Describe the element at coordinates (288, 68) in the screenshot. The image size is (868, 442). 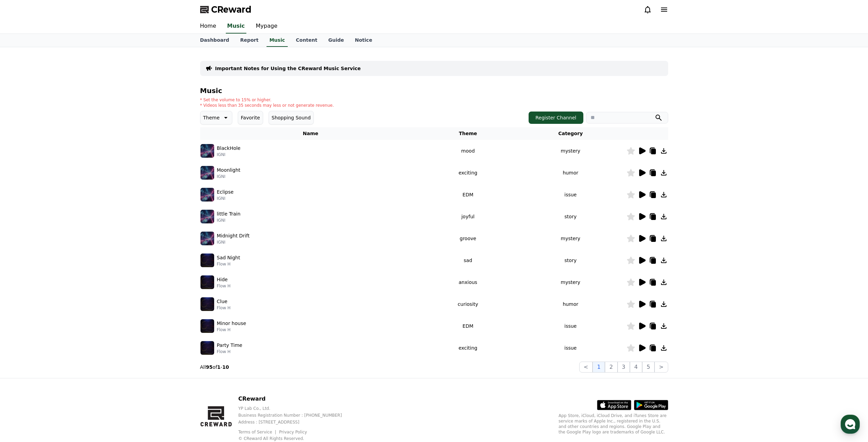
I see `p: Important Notes for Using the CReward Music Service` at that location.